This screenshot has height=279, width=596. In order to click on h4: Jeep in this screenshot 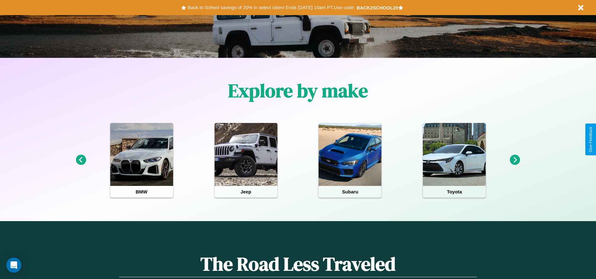, I will do `click(246, 191)`.